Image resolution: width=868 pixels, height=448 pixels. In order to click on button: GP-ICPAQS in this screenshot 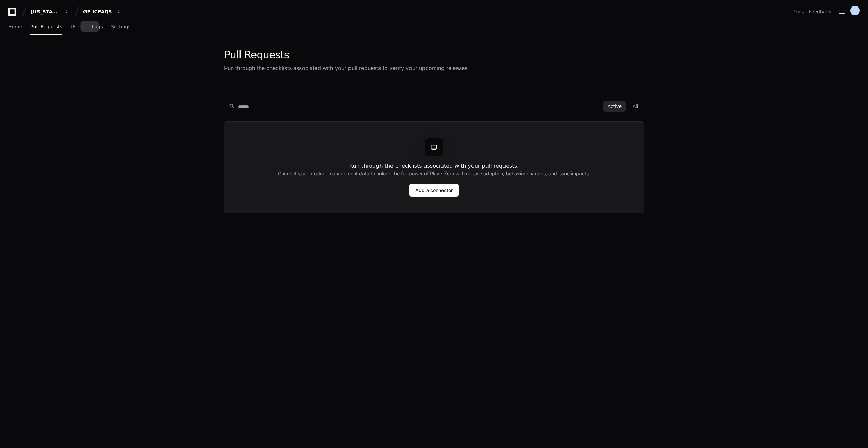, I will do `click(102, 12)`.